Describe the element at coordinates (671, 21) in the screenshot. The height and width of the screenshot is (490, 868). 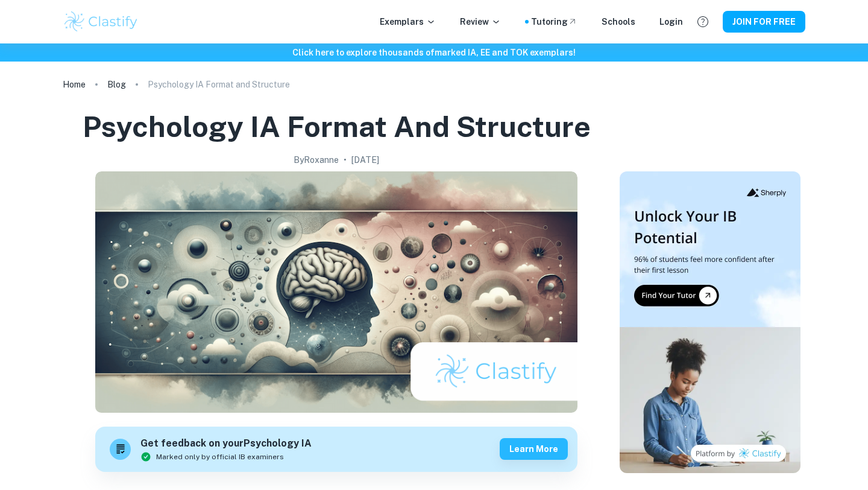
I see `div: Login` at that location.